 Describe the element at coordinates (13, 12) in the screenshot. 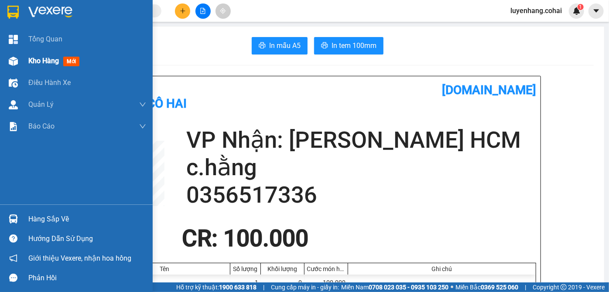

I see `img: logo-vxr` at that location.